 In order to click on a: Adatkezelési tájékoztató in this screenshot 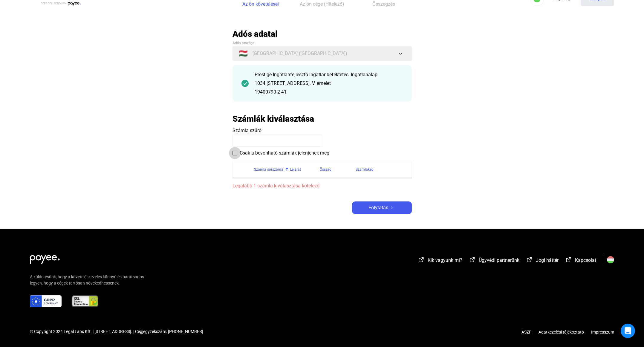, I will do `click(561, 332)`.